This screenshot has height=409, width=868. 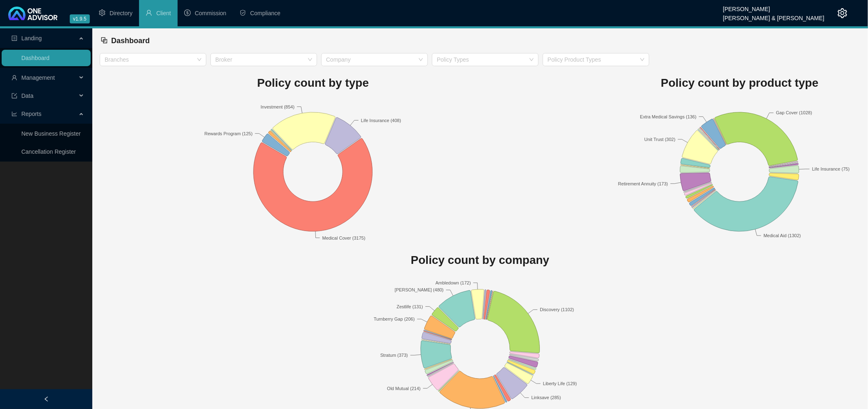 I want to click on span: Landing, so click(x=32, y=38).